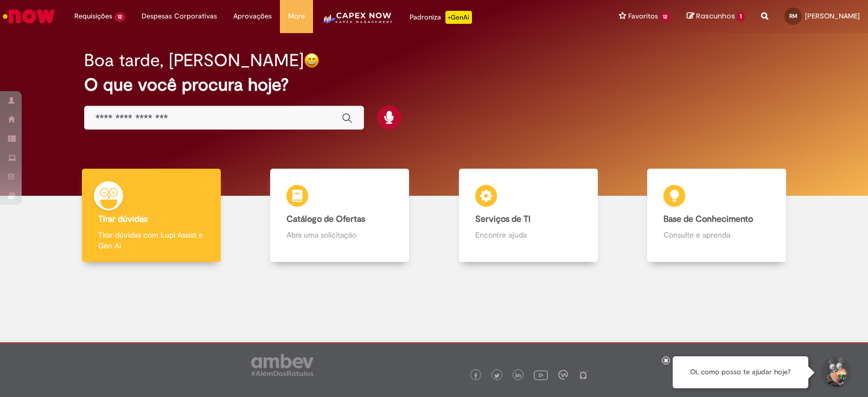  What do you see at coordinates (179, 16) in the screenshot?
I see `span: Despesas Corporativas` at bounding box center [179, 16].